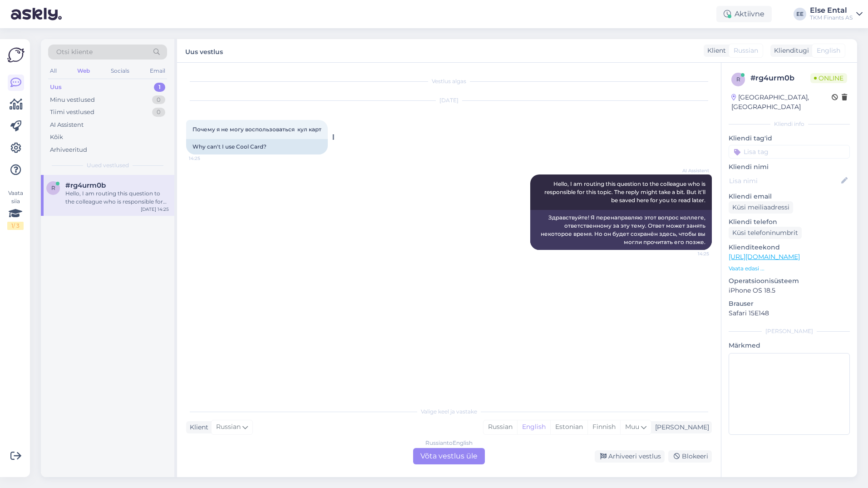 The height and width of the screenshot is (488, 868). Describe the element at coordinates (85, 186) in the screenshot. I see `span: #rg4urm0b` at that location.